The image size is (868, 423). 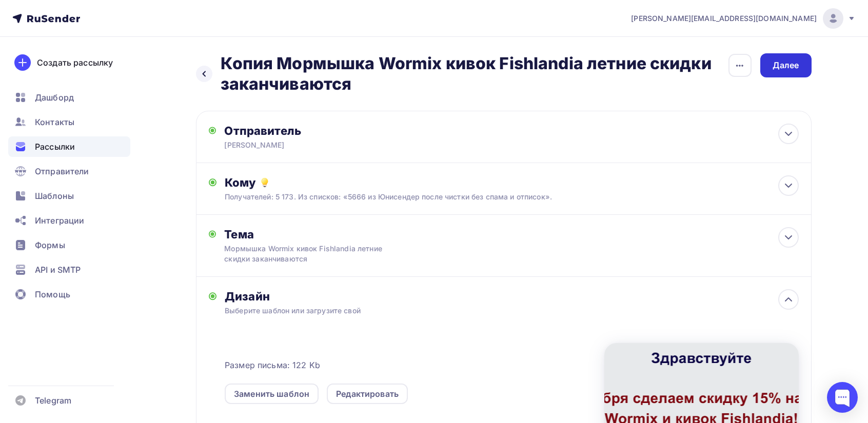 What do you see at coordinates (474, 74) in the screenshot?
I see `h2: Копия Мормышка Wormix кивок Fishlandia летние скидки заканчиваются` at bounding box center [474, 74].